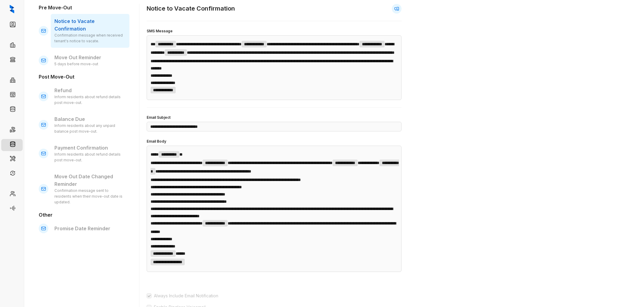 This screenshot has width=644, height=307. I want to click on li: Move Outs, so click(11, 145).